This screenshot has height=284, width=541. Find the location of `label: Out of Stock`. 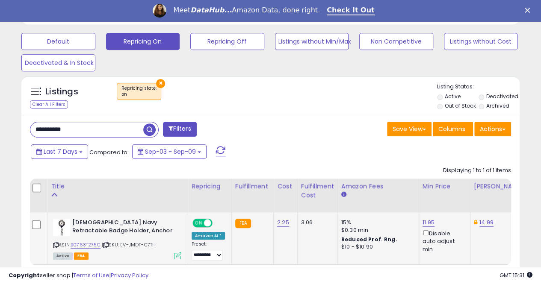

label: Out of Stock is located at coordinates (459, 106).